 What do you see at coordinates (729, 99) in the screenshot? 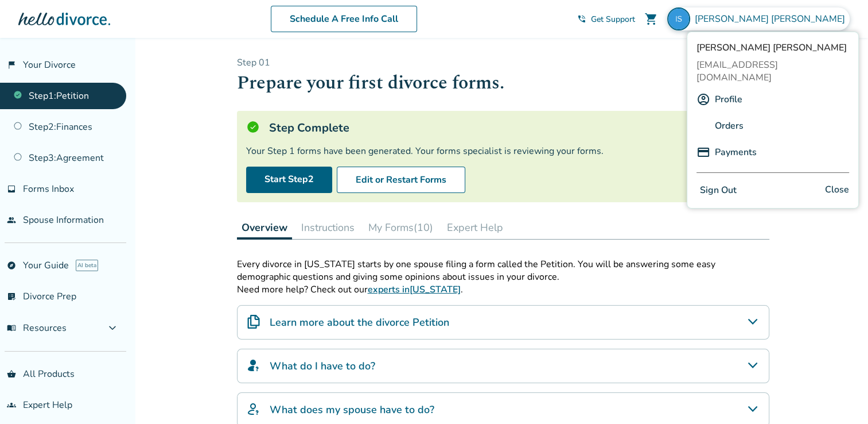
I see `a: Profile` at bounding box center [729, 99].